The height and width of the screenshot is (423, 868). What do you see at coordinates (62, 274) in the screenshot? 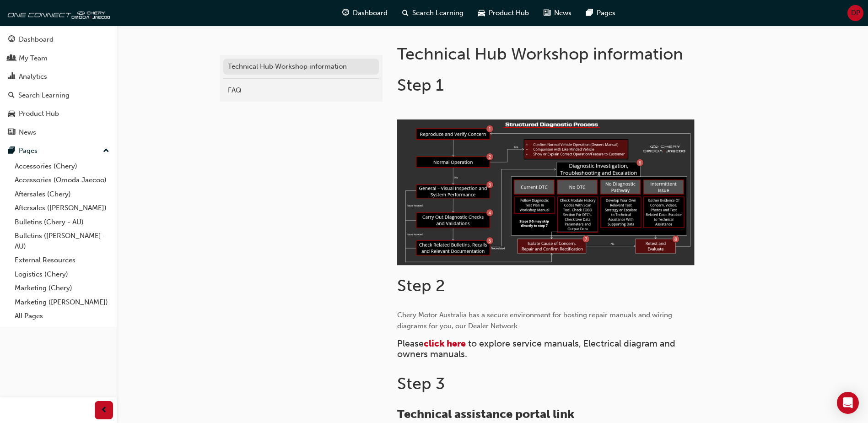
I see `a: Logistics (Chery)` at bounding box center [62, 274].